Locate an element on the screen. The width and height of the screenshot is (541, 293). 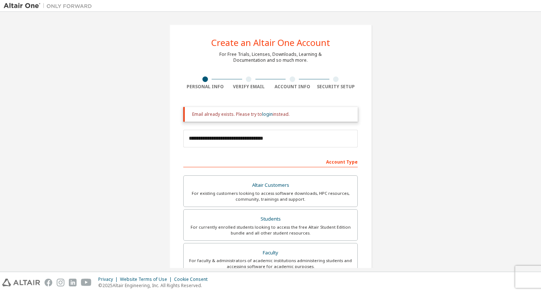
div: Website Terms of Use is located at coordinates (147, 280).